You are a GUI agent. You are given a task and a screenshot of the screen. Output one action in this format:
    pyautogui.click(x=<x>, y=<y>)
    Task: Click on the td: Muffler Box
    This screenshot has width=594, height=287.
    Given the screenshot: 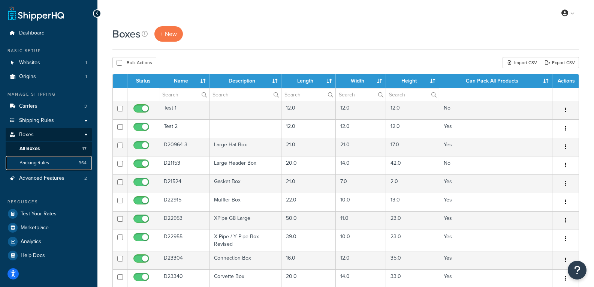 What is the action you would take?
    pyautogui.click(x=245, y=201)
    